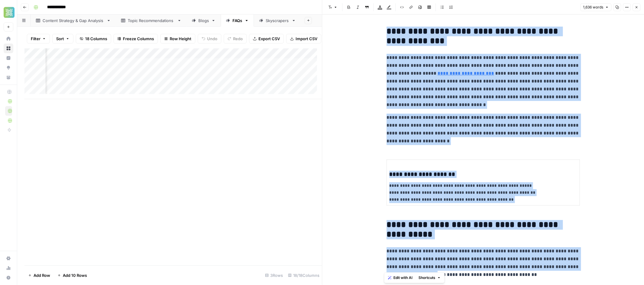 The height and width of the screenshot is (285, 644). What do you see at coordinates (72, 275) in the screenshot?
I see `button: Add 10 Rows` at bounding box center [72, 275].